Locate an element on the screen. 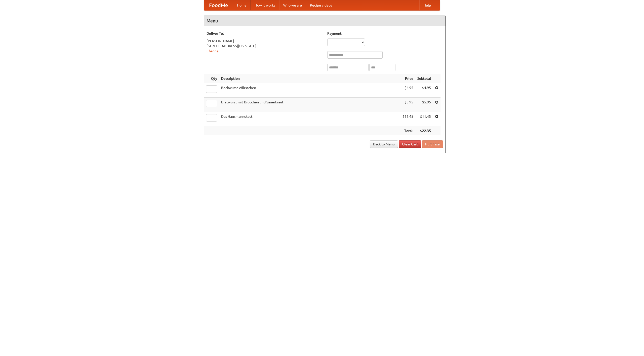  a: Change is located at coordinates (213, 51).